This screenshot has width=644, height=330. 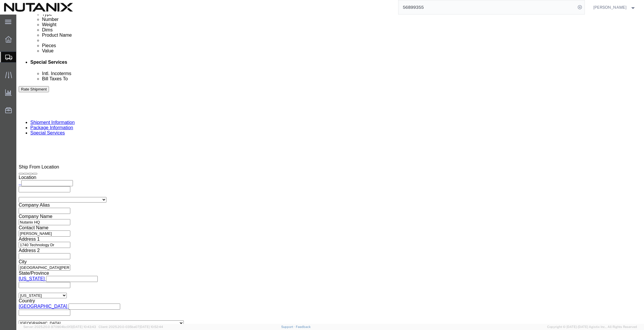 What do you see at coordinates (39, 8) in the screenshot?
I see `img: logo` at bounding box center [39, 8].